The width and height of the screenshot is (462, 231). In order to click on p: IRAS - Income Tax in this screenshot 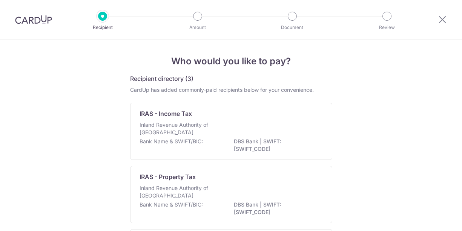, I will do `click(165, 114)`.